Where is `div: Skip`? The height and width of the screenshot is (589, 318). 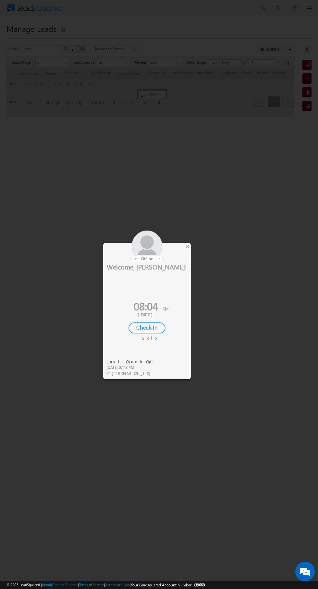
div: Skip is located at coordinates (147, 338).